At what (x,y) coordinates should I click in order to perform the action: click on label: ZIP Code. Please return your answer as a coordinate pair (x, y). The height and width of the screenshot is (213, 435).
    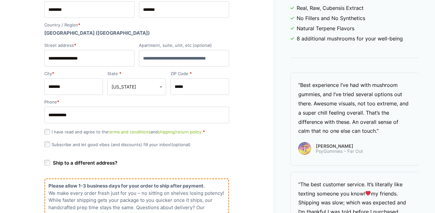
    Looking at the image, I should click on (200, 74).